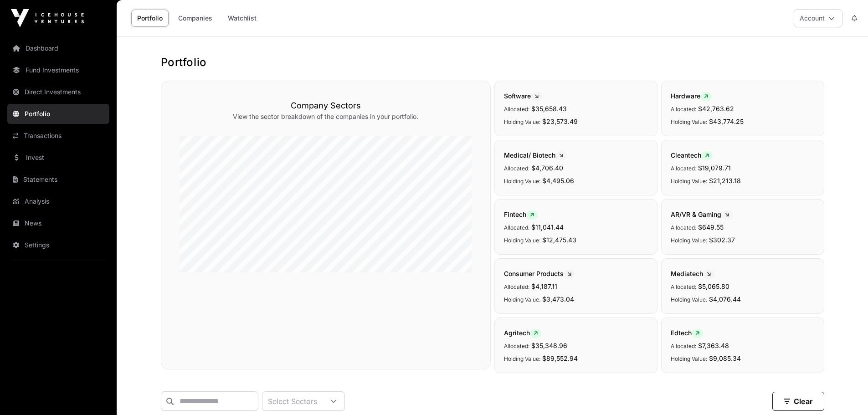 The height and width of the screenshot is (415, 868). Describe the element at coordinates (242, 19) in the screenshot. I see `a: Watchlist` at that location.